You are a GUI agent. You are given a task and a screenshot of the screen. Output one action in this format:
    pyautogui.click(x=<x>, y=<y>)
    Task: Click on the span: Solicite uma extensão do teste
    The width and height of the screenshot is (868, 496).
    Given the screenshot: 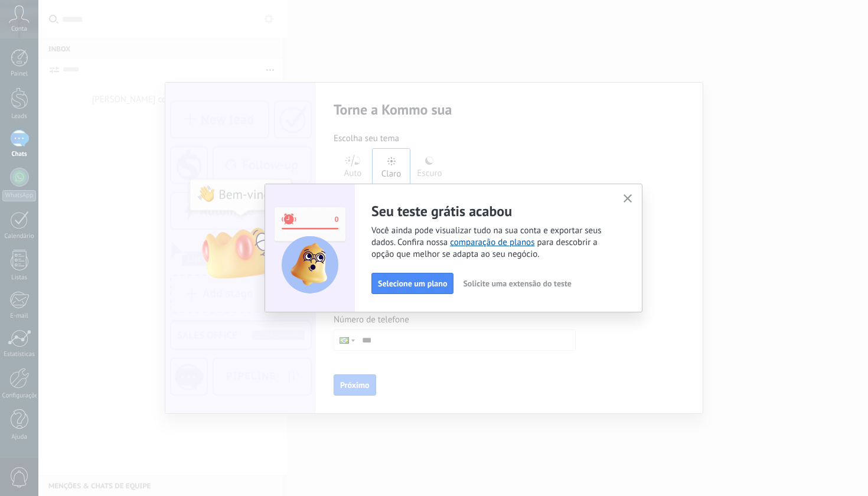 What is the action you would take?
    pyautogui.click(x=517, y=283)
    